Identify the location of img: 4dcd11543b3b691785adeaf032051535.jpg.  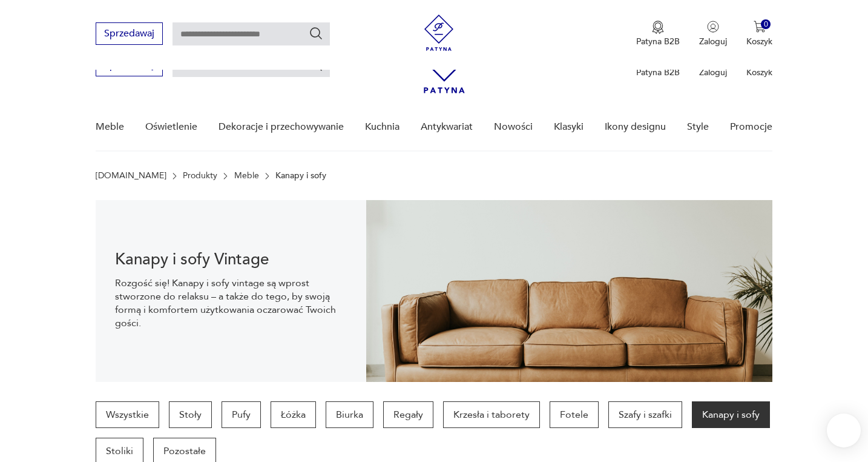
(569, 291).